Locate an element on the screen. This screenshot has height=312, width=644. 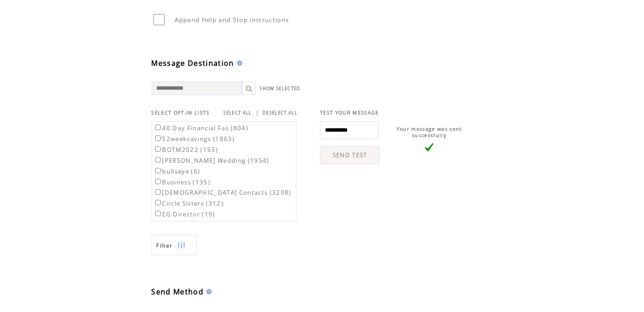
label: BOTM2022 (153) is located at coordinates (186, 150).